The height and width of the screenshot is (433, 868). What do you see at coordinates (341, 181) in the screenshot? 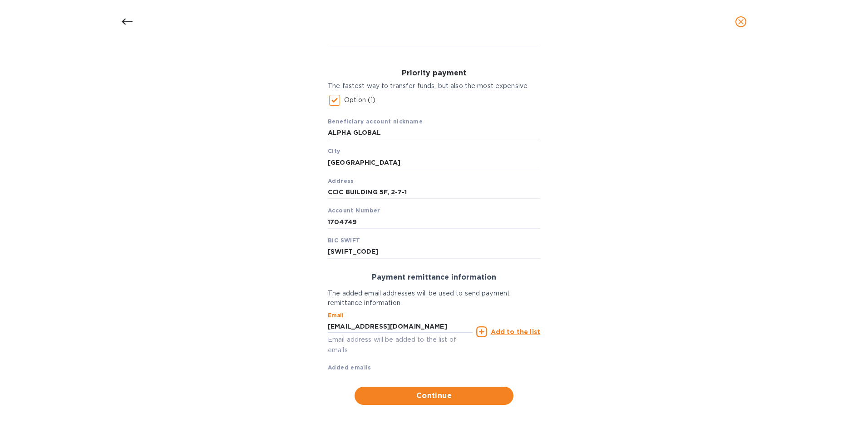
I see `b: Address` at bounding box center [341, 181].